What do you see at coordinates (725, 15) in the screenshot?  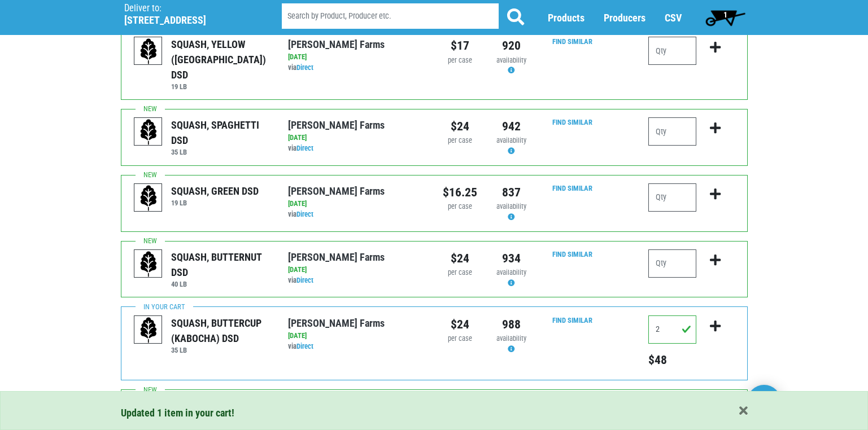 I see `span: 1` at bounding box center [725, 15].